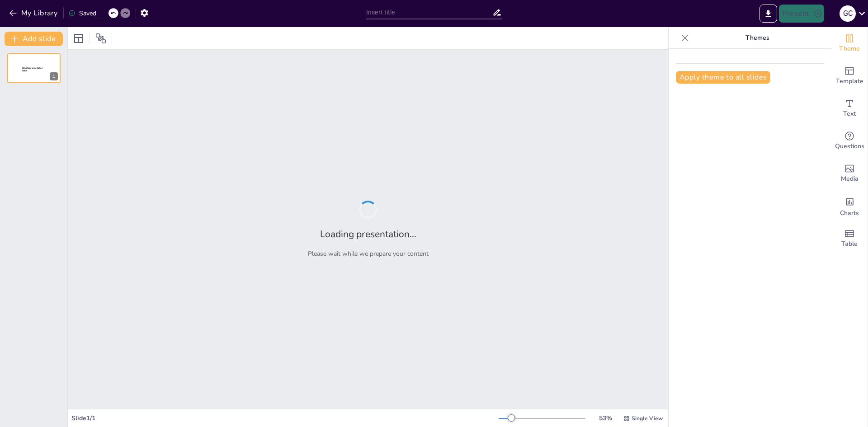 The image size is (868, 427). What do you see at coordinates (849, 206) in the screenshot?
I see `div: Add charts and graphs` at bounding box center [849, 206].